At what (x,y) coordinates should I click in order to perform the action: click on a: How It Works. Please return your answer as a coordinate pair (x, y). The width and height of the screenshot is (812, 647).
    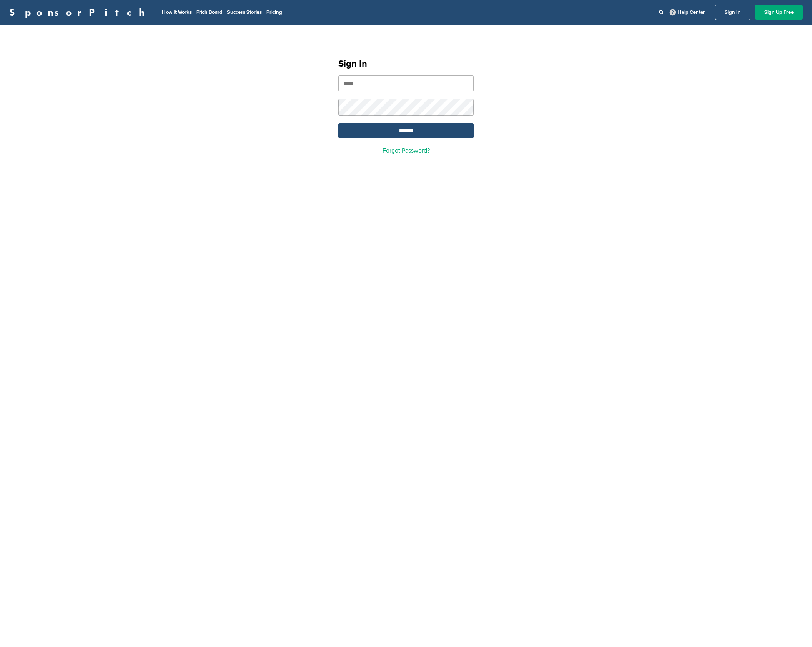
    Looking at the image, I should click on (177, 12).